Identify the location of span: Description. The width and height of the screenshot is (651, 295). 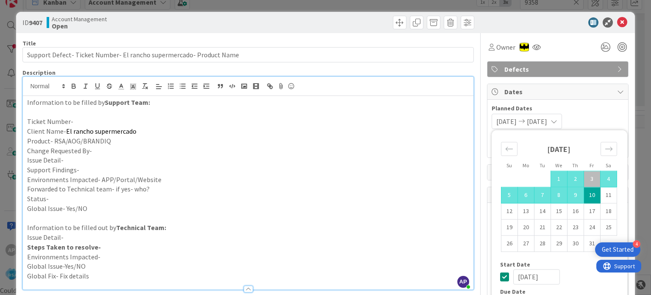
(39, 73).